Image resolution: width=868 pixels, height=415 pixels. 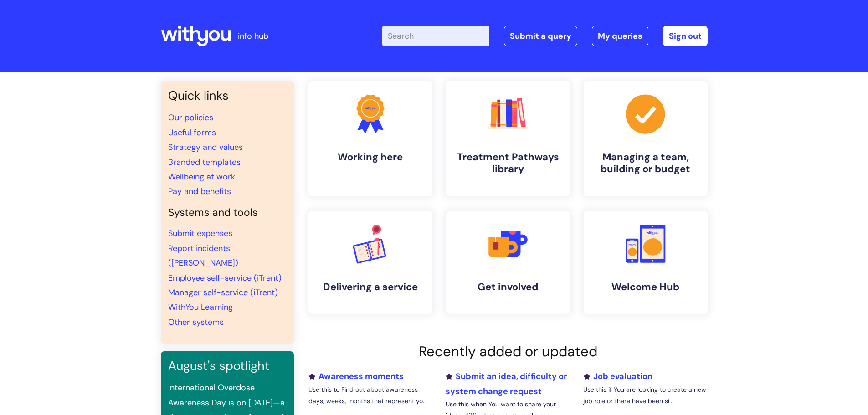 I want to click on a: Awareness moments, so click(x=356, y=376).